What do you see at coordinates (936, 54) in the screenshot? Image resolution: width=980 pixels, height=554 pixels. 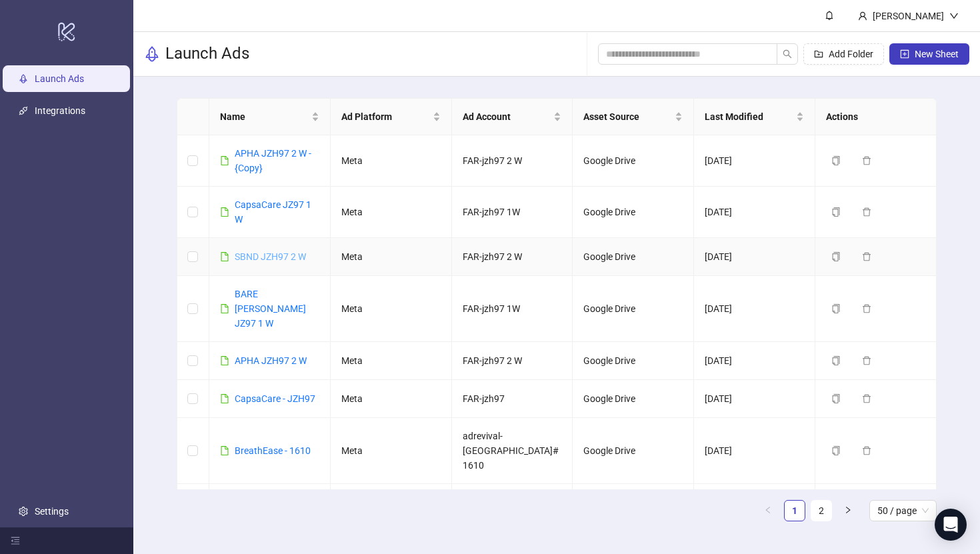 I see `span: New Sheet` at bounding box center [936, 54].